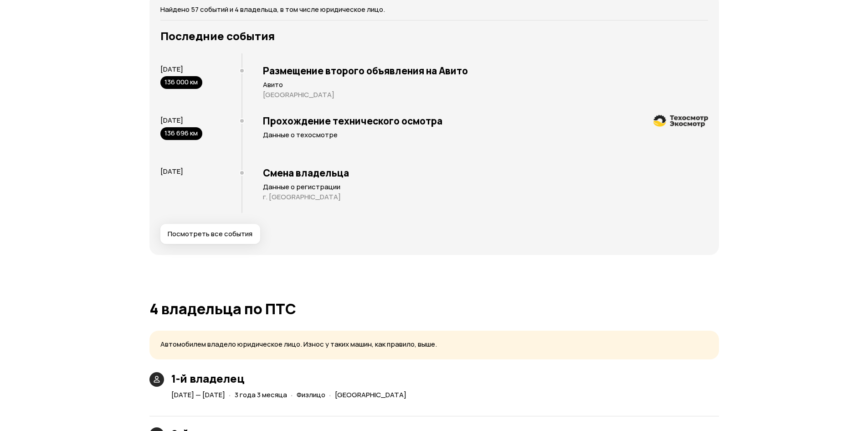  What do you see at coordinates (485, 121) in the screenshot?
I see `h3: Прохождение технического осмотра` at bounding box center [485, 121].